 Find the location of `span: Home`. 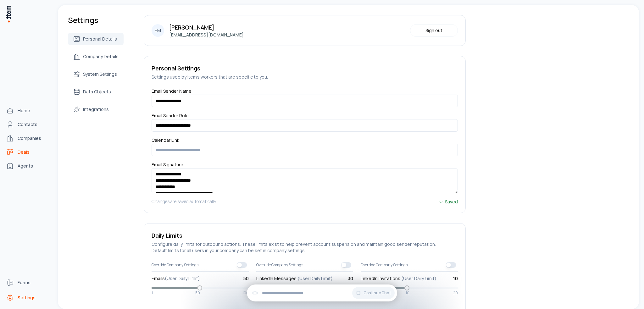

span: Home is located at coordinates (24, 111).